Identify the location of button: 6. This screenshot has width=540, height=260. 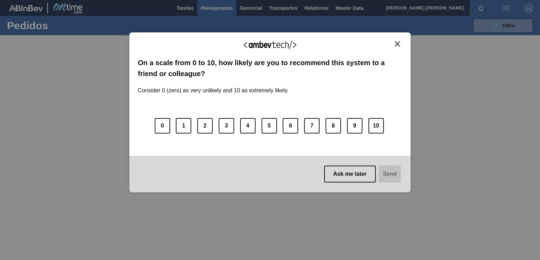
(291, 126).